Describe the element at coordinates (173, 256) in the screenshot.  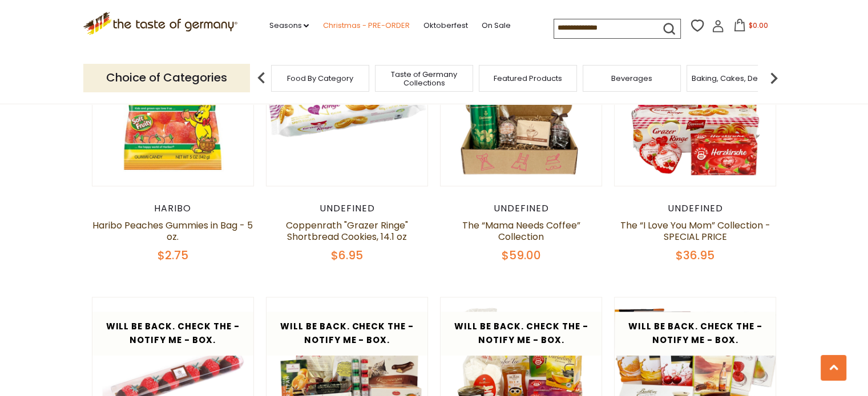
I see `span: $2.75` at that location.